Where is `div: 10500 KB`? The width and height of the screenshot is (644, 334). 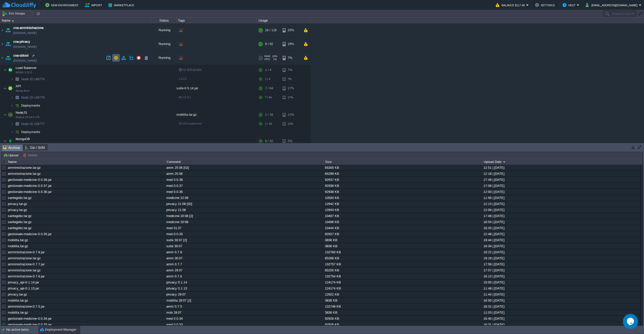
div: 10500 KB is located at coordinates (403, 198).